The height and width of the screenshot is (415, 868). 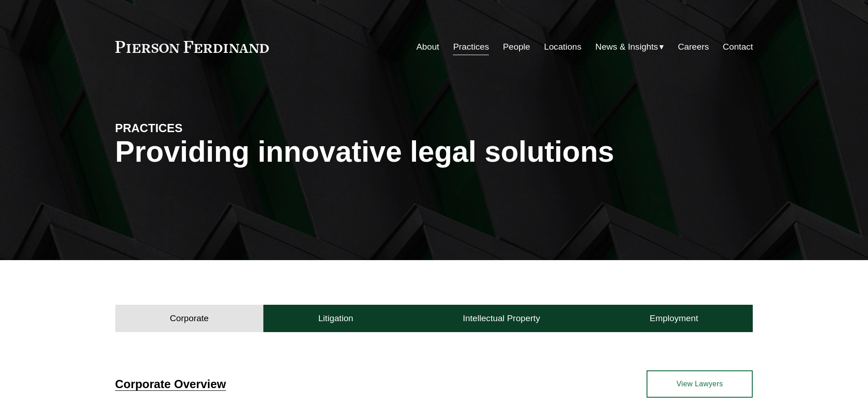 I want to click on a: Careers, so click(x=693, y=47).